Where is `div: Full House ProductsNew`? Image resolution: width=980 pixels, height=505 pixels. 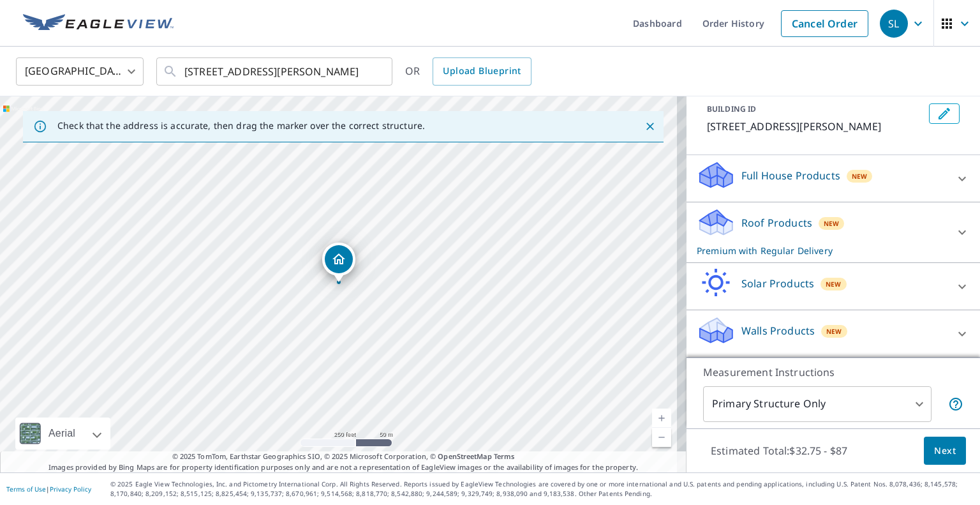 div: Full House ProductsNew is located at coordinates (833, 178).